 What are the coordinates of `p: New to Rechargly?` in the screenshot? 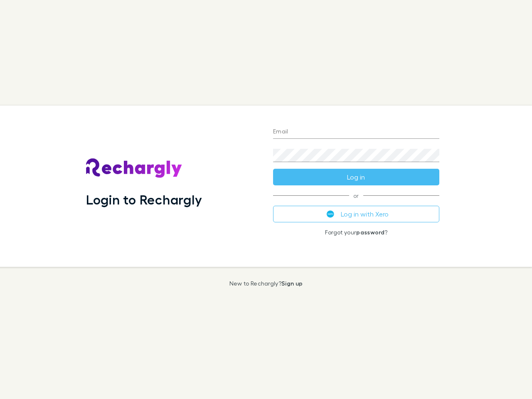 It's located at (266, 283).